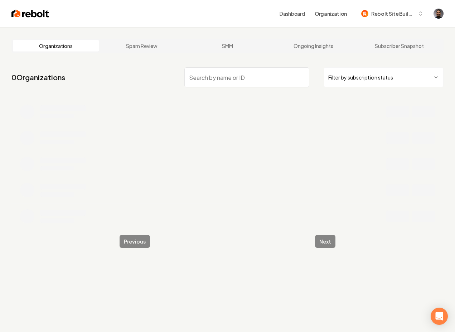  Describe the element at coordinates (365, 14) in the screenshot. I see `img: Rebolt Site Builder` at that location.